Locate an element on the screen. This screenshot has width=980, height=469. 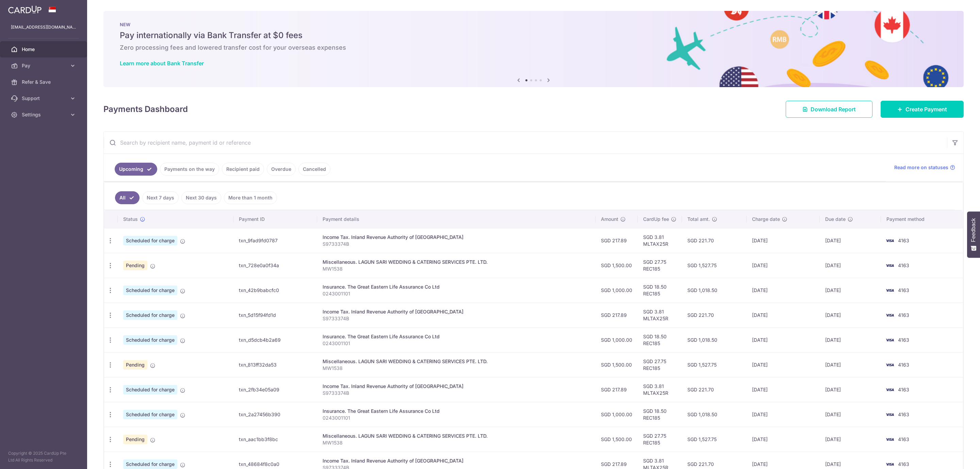
a: More than 1 month is located at coordinates (251, 198).